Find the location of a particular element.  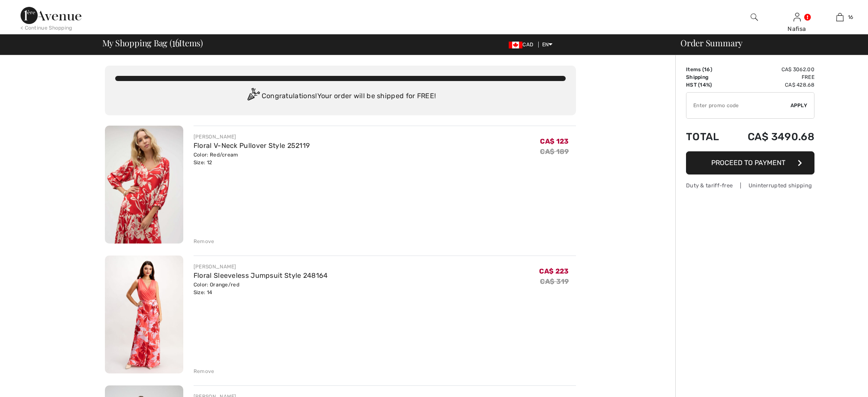

td: Shipping is located at coordinates (707, 77).